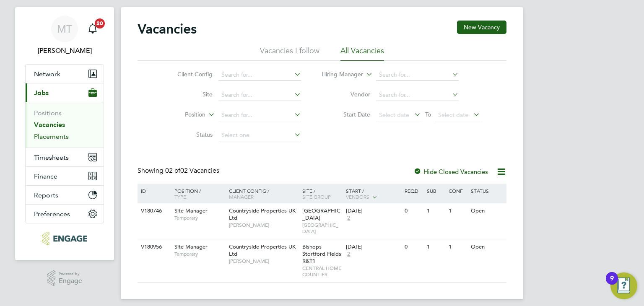  What do you see at coordinates (167, 29) in the screenshot?
I see `h2: Vacancies` at bounding box center [167, 29].